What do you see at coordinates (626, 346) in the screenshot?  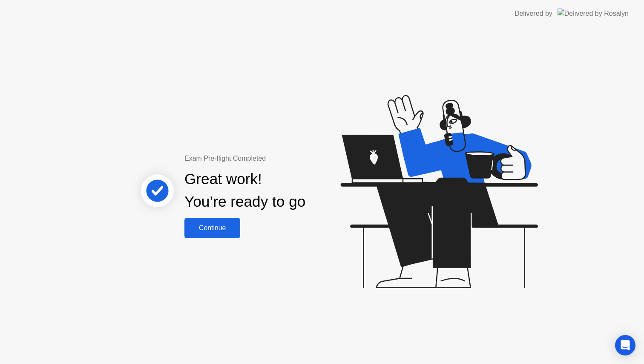 I see `div: Open Intercom Messenger` at bounding box center [626, 346].